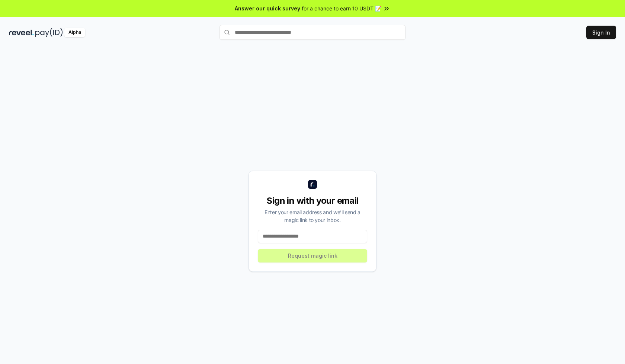 The height and width of the screenshot is (364, 625). I want to click on img: reveel_dark, so click(21, 32).